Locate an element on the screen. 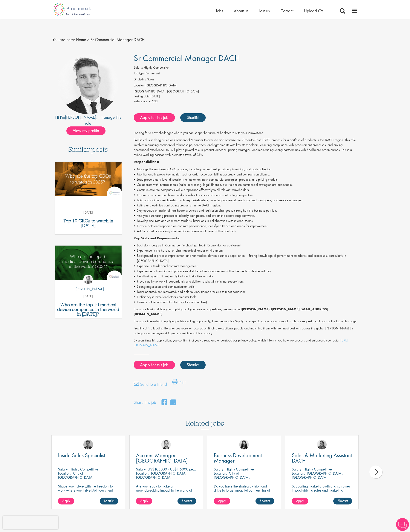 This screenshot has width=410, height=532. img: Carl Gbolade is located at coordinates (88, 444).